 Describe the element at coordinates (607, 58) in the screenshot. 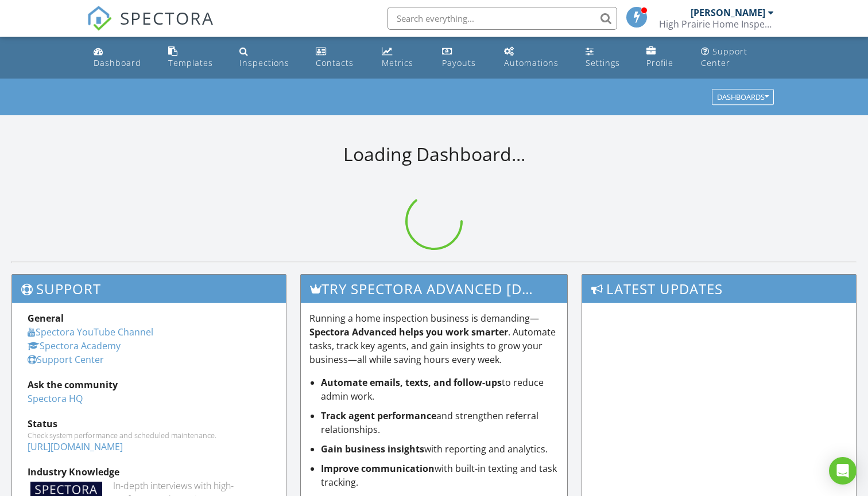

I see `a: Settings` at that location.